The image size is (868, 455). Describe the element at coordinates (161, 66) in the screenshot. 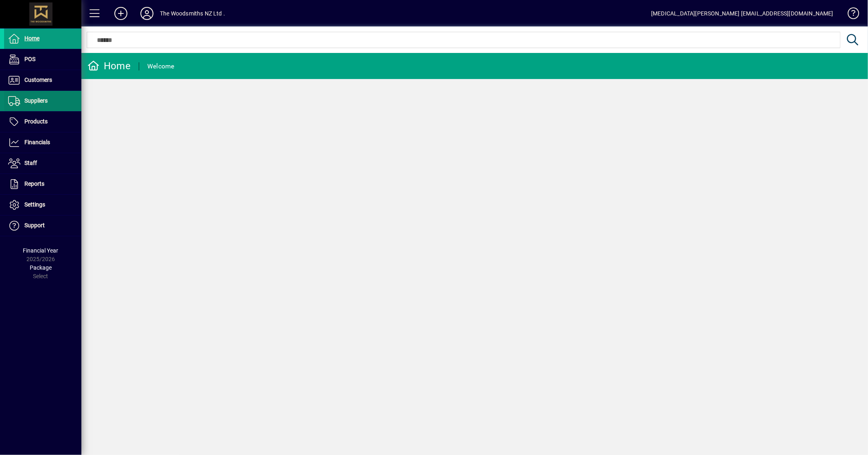

I see `div: Welcome` at that location.